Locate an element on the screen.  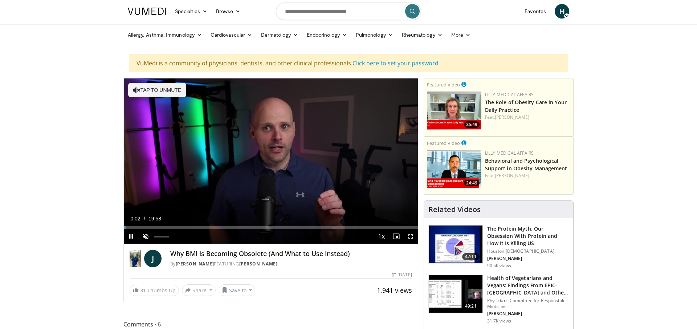
a: More is located at coordinates (460, 35).